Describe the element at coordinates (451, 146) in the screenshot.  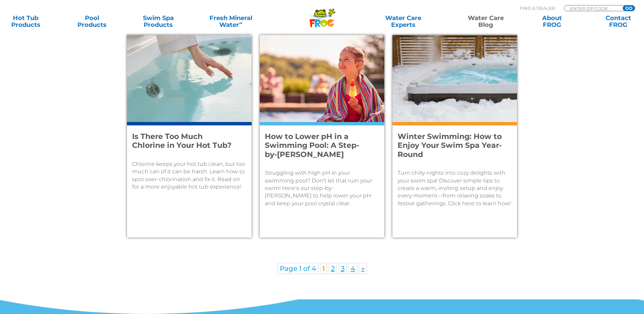
I see `h4: Winter Swimming: How to Enjoy Your Swim Spa Year-Round` at that location.